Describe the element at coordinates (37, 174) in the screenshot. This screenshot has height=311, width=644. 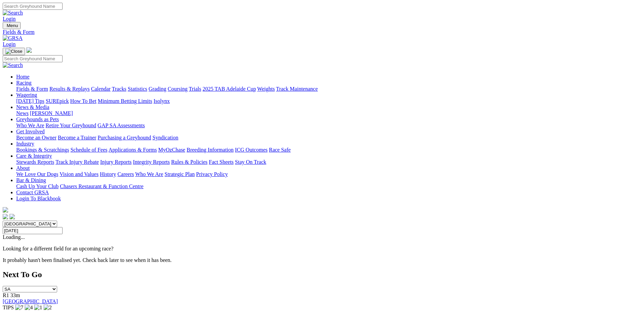
I see `a: We Love Our Dogs` at that location.